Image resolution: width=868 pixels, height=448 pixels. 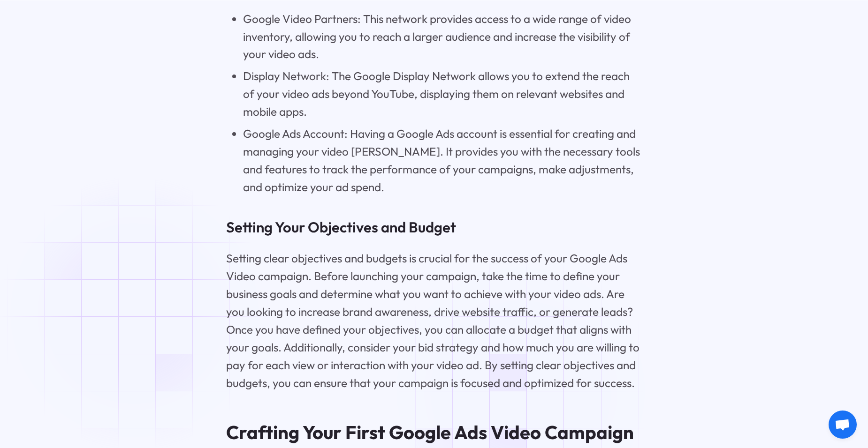 What do you see at coordinates (843, 425) in the screenshot?
I see `a: Open chat` at bounding box center [843, 425].